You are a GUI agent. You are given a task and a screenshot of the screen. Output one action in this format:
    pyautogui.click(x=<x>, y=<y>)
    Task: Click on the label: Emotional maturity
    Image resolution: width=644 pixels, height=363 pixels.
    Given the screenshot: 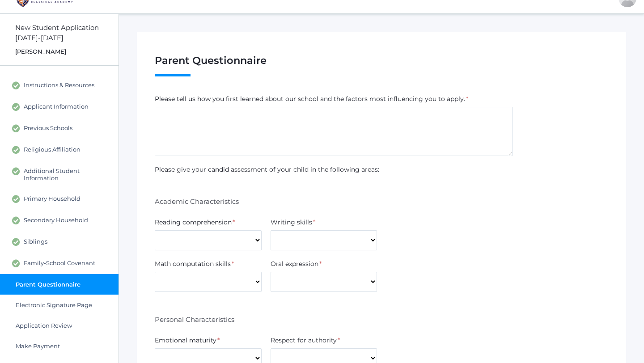 What is the action you would take?
    pyautogui.click(x=186, y=340)
    